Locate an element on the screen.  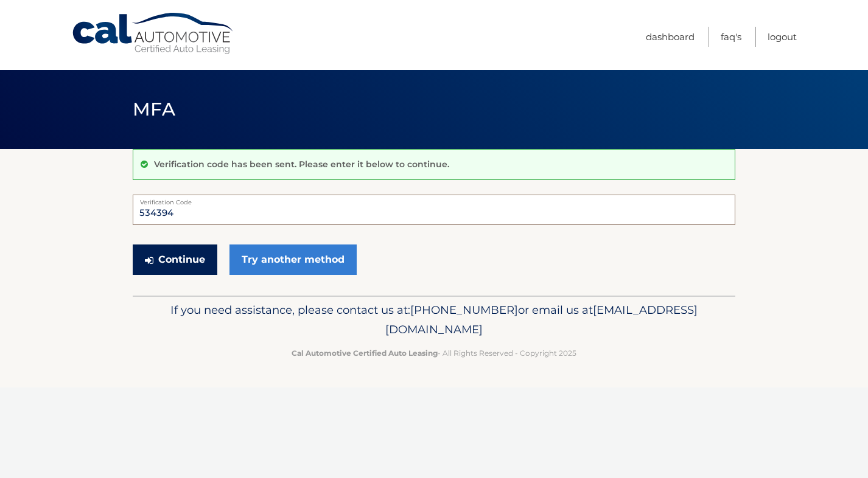
a: FAQ's is located at coordinates (732, 37).